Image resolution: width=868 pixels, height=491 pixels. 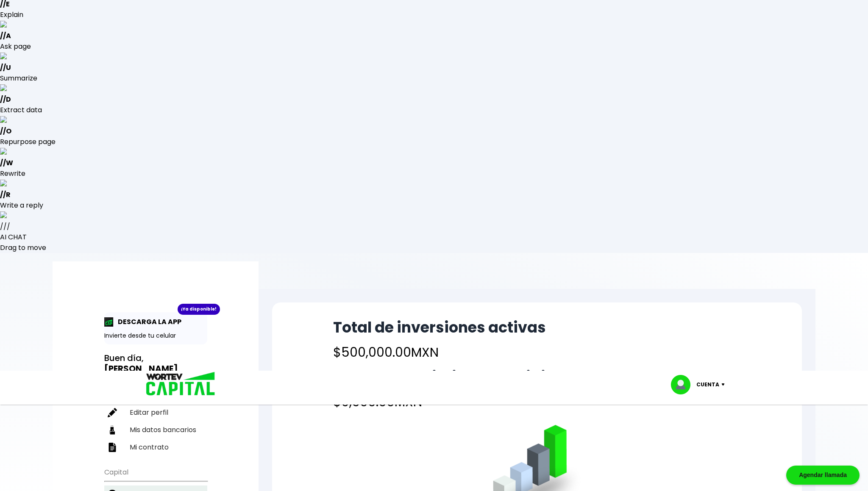 I want to click on img: logo_wortev_capital, so click(x=177, y=384).